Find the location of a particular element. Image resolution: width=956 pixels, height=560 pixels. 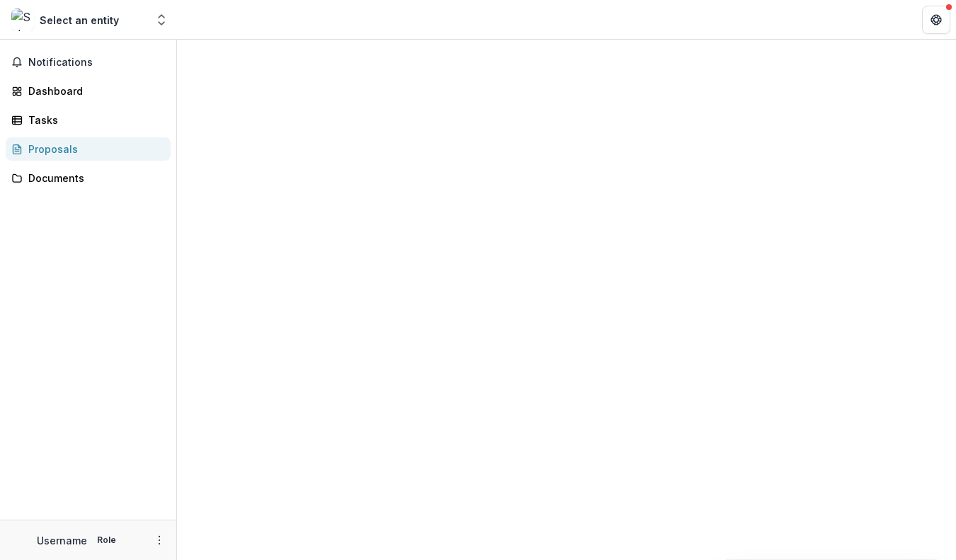

div: Dashboard is located at coordinates (93, 91).